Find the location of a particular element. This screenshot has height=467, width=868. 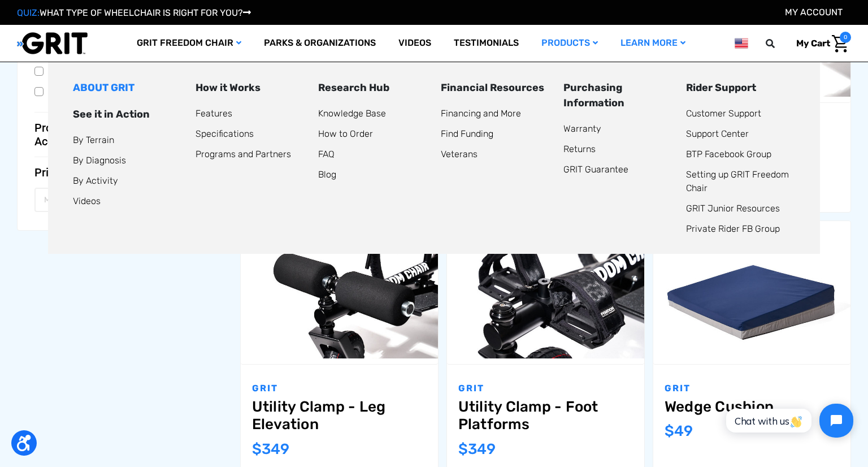

span: QUIZ: is located at coordinates (28, 13).